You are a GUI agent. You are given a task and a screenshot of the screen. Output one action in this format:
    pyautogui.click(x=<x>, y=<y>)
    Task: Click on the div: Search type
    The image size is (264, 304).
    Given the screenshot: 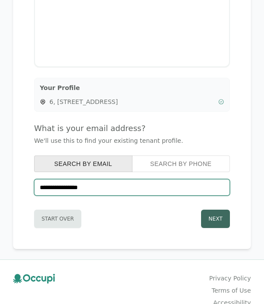 What is the action you would take?
    pyautogui.click(x=132, y=164)
    